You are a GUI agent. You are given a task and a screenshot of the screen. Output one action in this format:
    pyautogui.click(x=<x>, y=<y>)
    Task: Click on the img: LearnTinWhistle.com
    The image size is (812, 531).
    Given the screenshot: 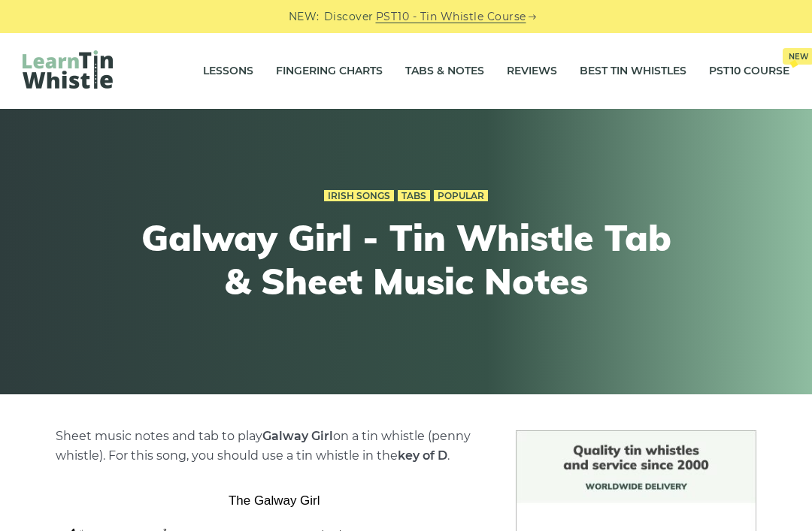 What is the action you would take?
    pyautogui.click(x=68, y=69)
    